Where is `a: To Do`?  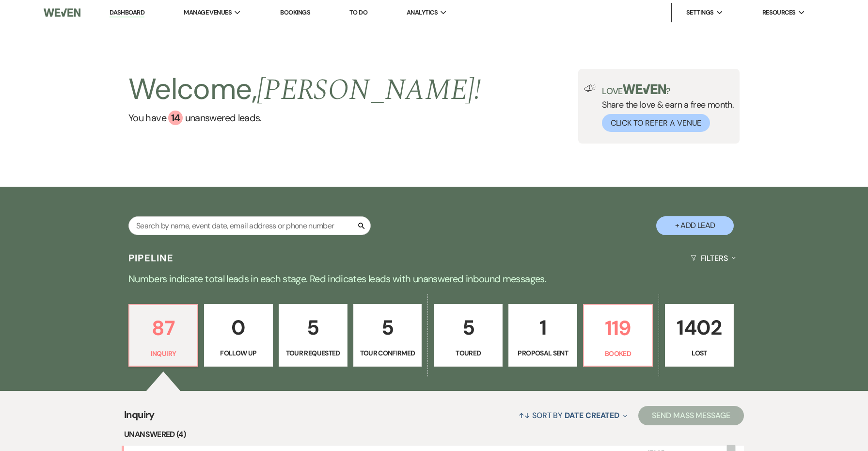 a: To Do is located at coordinates (358, 12).